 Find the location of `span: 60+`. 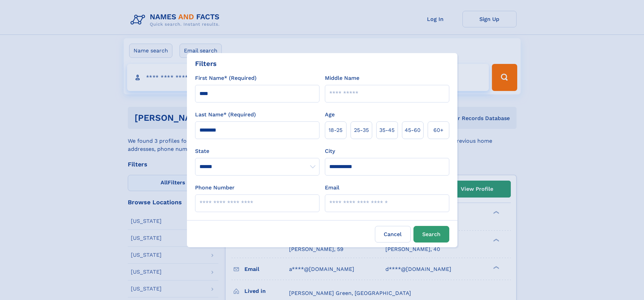

span: 60+ is located at coordinates (438, 130).